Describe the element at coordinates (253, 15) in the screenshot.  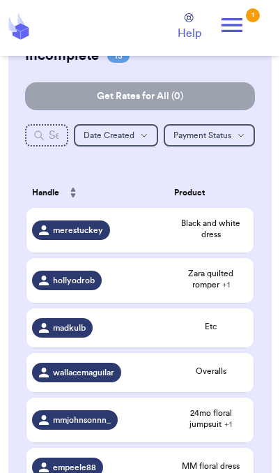
I see `div: 1` at that location.